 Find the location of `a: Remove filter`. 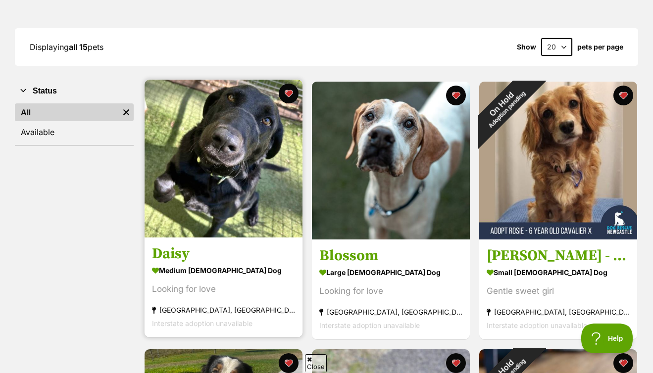

a: Remove filter is located at coordinates (126, 112).